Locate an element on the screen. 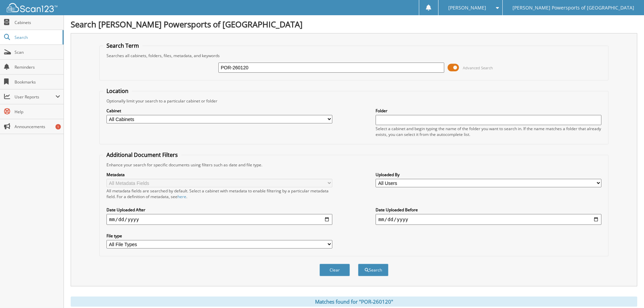 Image resolution: width=644 pixels, height=308 pixels. div: Searches all cabinets, folders, files, metadata, and keywords is located at coordinates (354, 55).